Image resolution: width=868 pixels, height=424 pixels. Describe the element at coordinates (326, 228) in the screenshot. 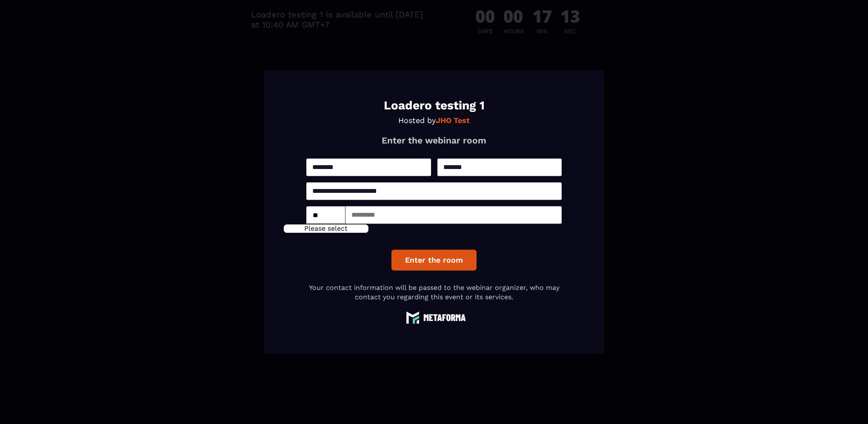

I see `span: Please select` at that location.